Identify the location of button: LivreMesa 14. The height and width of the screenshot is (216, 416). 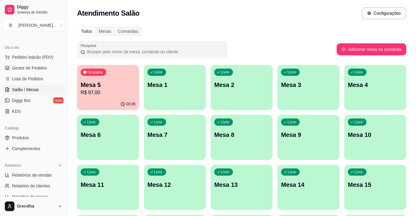
(308, 187).